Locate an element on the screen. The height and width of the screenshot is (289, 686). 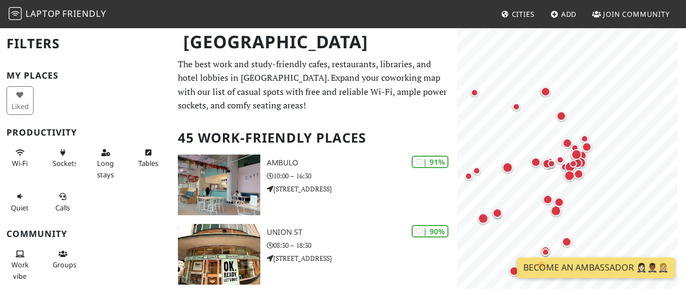
span: Power sockets is located at coordinates (65, 163).